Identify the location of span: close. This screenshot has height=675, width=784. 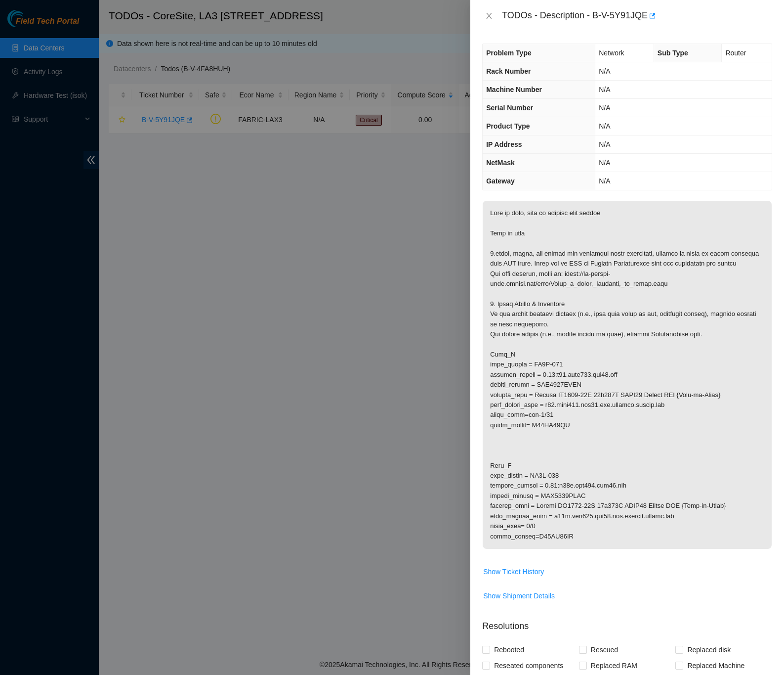
(489, 15).